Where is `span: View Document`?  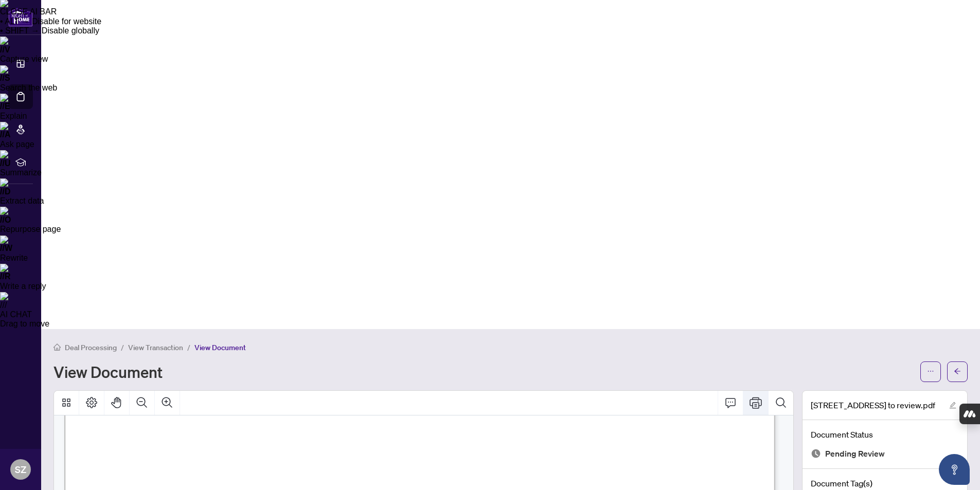
span: View Document is located at coordinates (220, 347).